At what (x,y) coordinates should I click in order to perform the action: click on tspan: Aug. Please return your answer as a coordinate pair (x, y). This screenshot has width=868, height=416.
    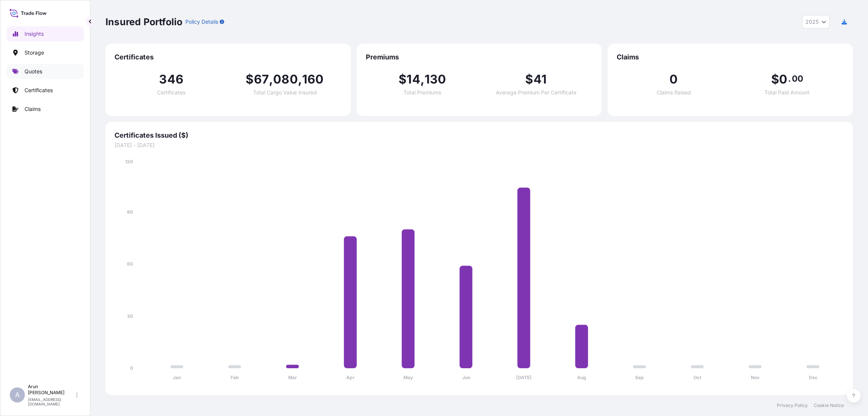
    Looking at the image, I should click on (582, 378).